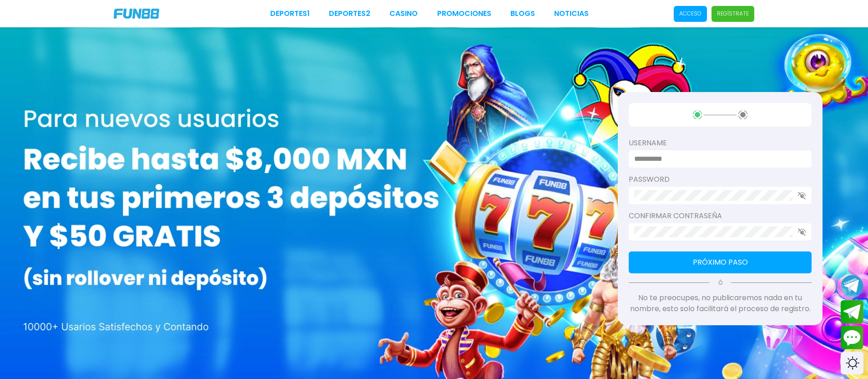 The image size is (868, 379). What do you see at coordinates (721, 215) in the screenshot?
I see `label: Confirmar contraseña` at bounding box center [721, 215].